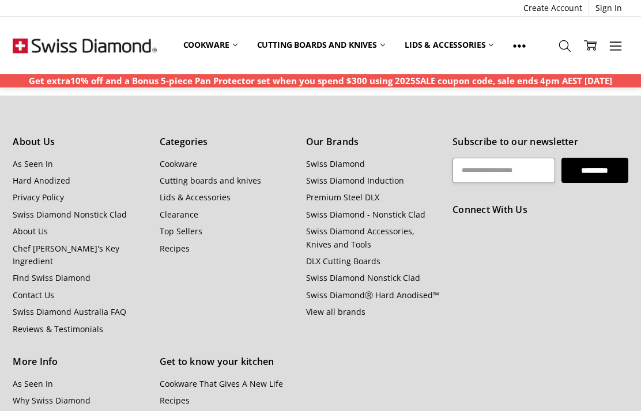  Describe the element at coordinates (80, 362) in the screenshot. I see `h5: More Info` at that location.